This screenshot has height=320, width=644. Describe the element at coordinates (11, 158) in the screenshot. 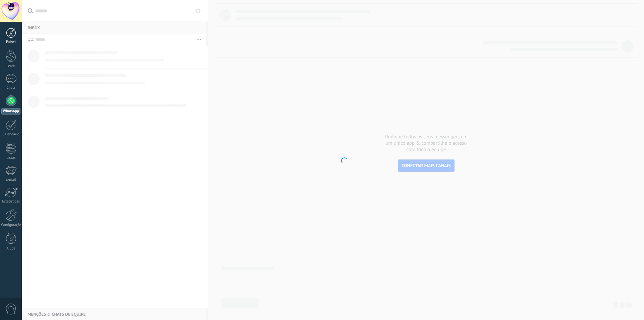

I see `div: Listas` at that location.